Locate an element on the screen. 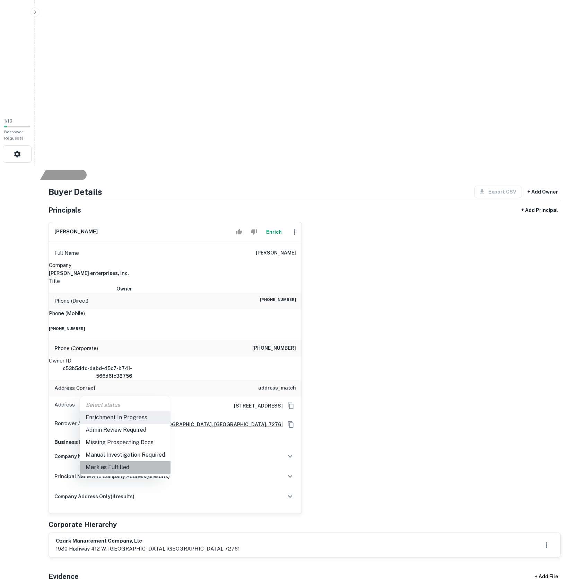  li: Missing Prospecting Docs is located at coordinates (125, 443).